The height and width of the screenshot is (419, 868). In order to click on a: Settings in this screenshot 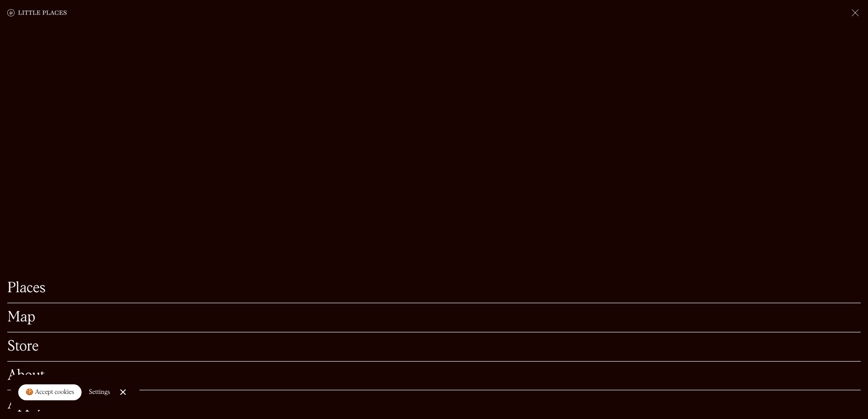, I will do `click(99, 392)`.